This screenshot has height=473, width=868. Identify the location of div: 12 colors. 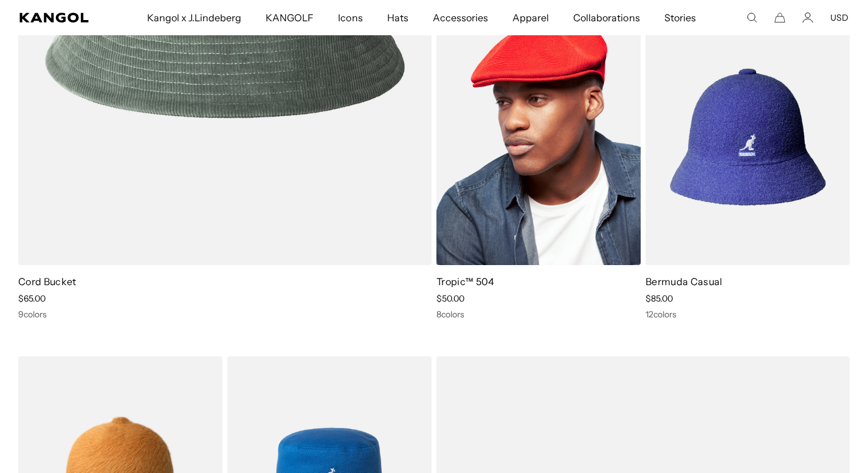
(747, 314).